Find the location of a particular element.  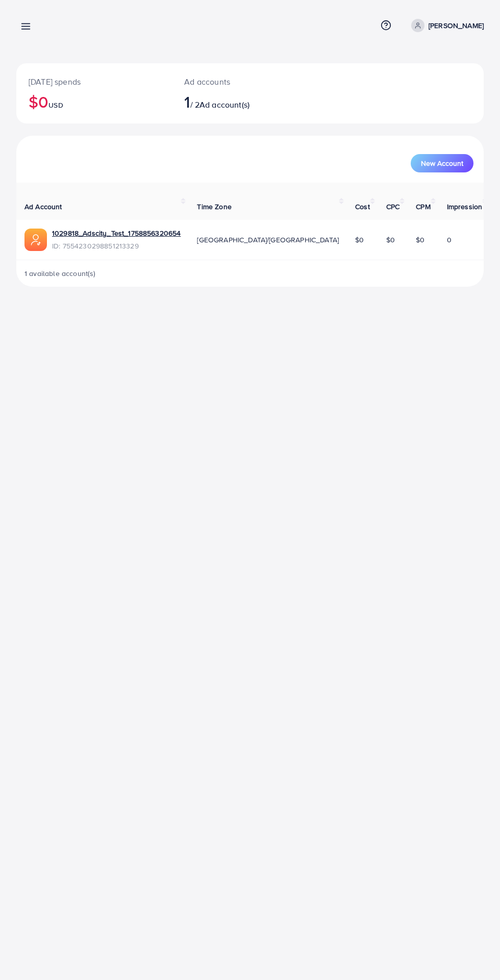

span: Cost is located at coordinates (363, 207).